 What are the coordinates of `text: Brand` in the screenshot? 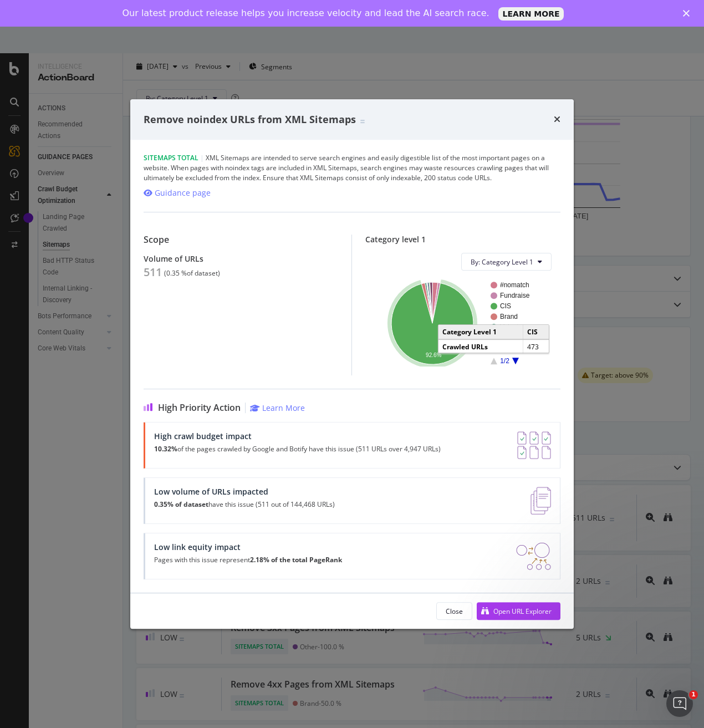 It's located at (509, 317).